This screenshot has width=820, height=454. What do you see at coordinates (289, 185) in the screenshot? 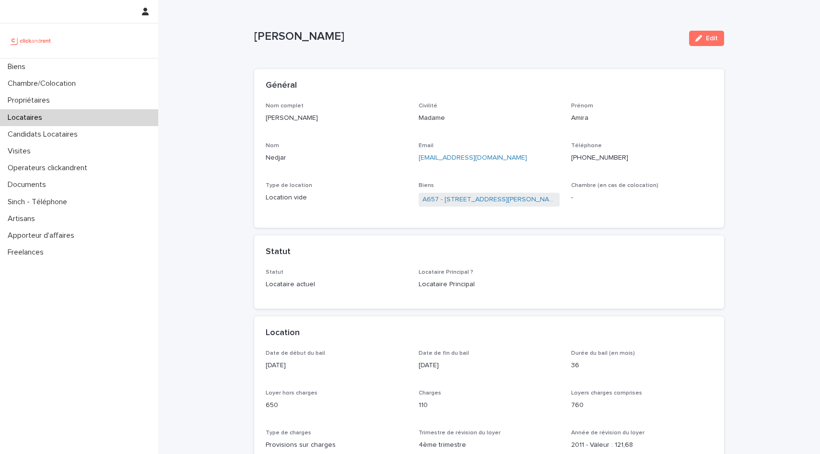
I see `span: Type de location` at bounding box center [289, 185].